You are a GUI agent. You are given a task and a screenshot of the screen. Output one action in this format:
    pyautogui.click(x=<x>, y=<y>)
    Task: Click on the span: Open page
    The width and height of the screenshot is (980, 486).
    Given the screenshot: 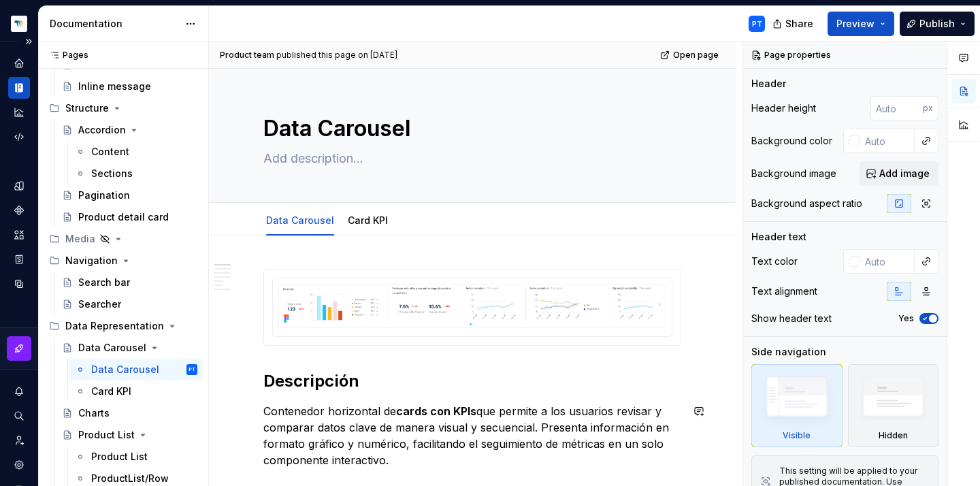 What is the action you would take?
    pyautogui.click(x=696, y=55)
    